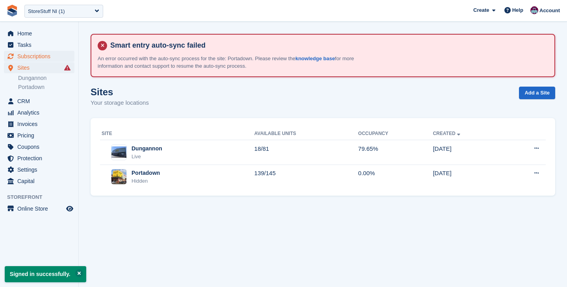 The width and height of the screenshot is (567, 287). Describe the element at coordinates (46, 87) in the screenshot. I see `a: Portadown` at that location.